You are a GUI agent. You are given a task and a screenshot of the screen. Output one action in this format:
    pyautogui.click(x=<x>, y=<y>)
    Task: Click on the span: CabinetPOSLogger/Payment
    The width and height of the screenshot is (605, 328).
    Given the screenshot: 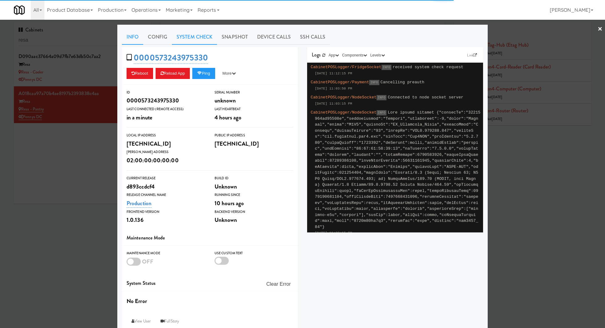 What is the action you would take?
    pyautogui.click(x=340, y=82)
    